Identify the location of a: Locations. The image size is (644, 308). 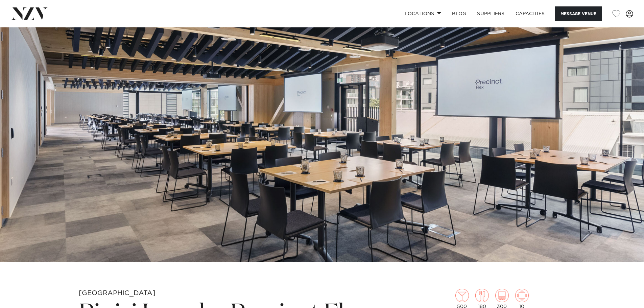
(423, 14).